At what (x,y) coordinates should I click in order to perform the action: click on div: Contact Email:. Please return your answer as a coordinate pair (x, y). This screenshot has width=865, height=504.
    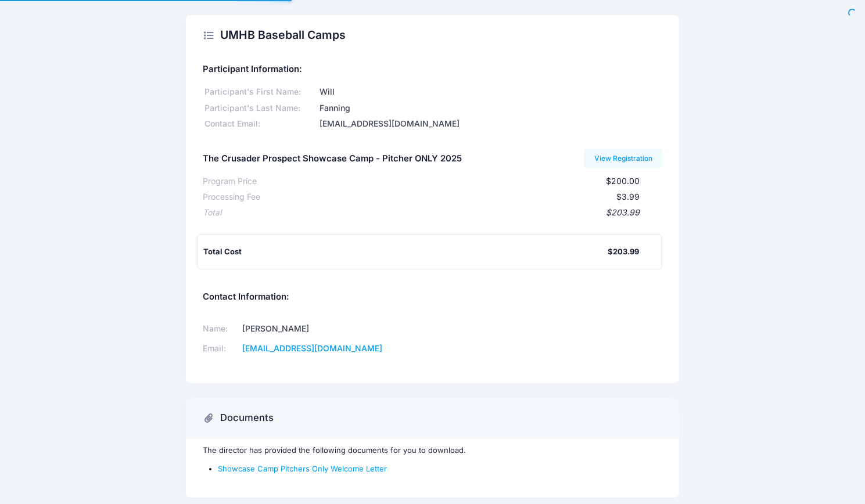
    Looking at the image, I should click on (260, 124).